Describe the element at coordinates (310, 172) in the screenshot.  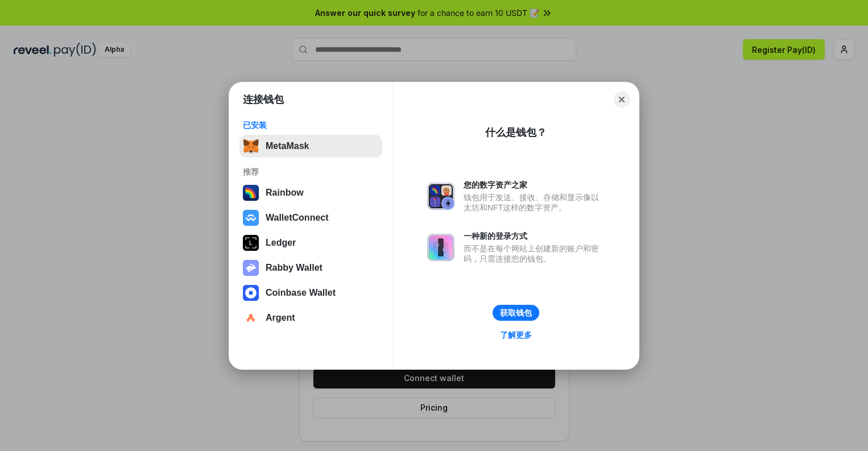
I see `div: 推荐` at that location.